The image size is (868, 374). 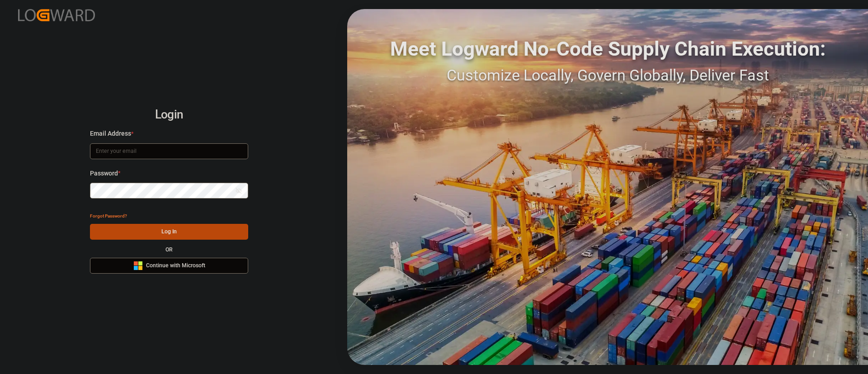 I want to click on span: Password, so click(x=104, y=173).